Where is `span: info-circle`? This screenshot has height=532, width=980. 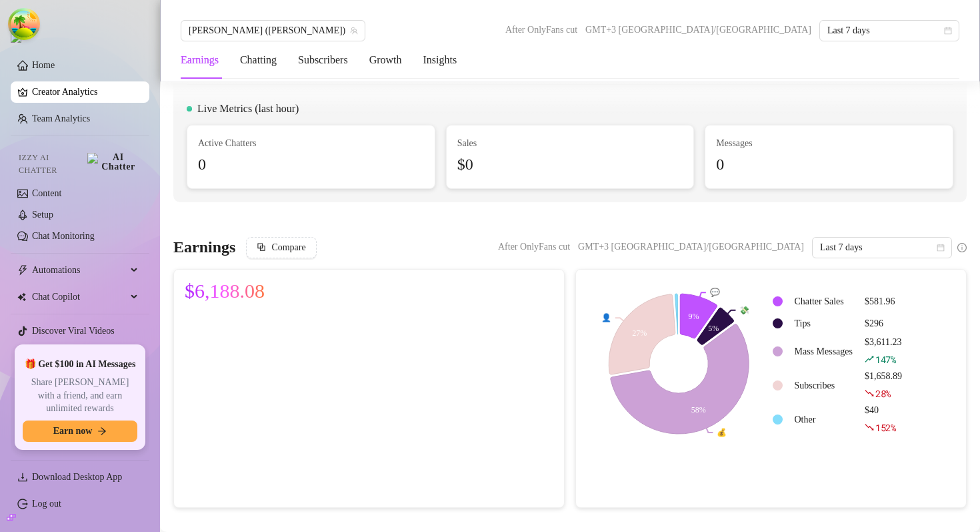
span: info-circle is located at coordinates (963, 248).